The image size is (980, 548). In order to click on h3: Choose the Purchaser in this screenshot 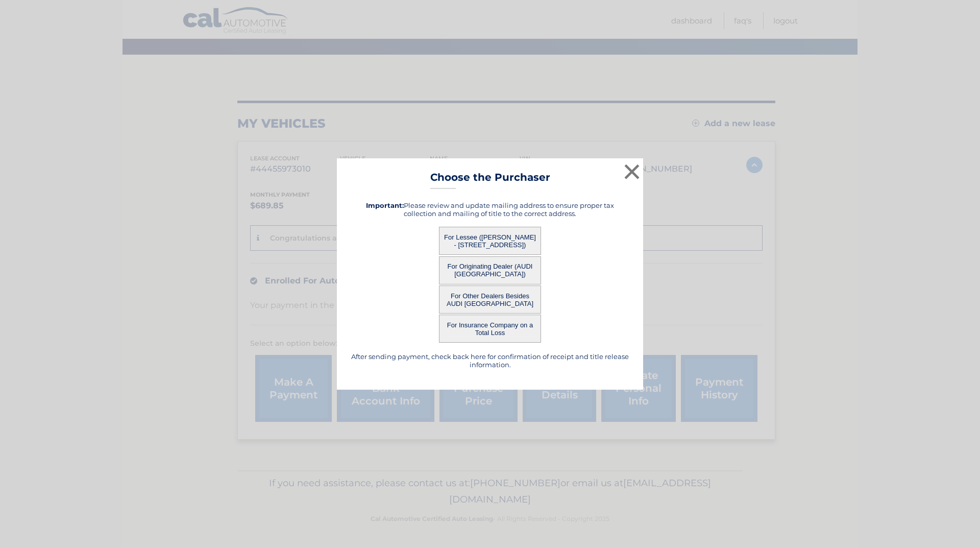, I will do `click(490, 180)`.